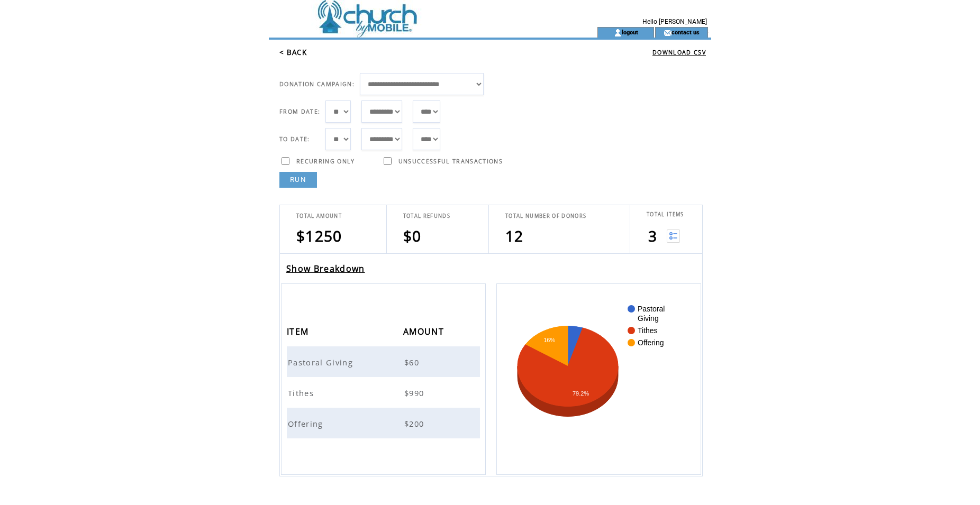 Image resolution: width=980 pixels, height=505 pixels. What do you see at coordinates (425, 331) in the screenshot?
I see `a: AMOUNT` at bounding box center [425, 331].